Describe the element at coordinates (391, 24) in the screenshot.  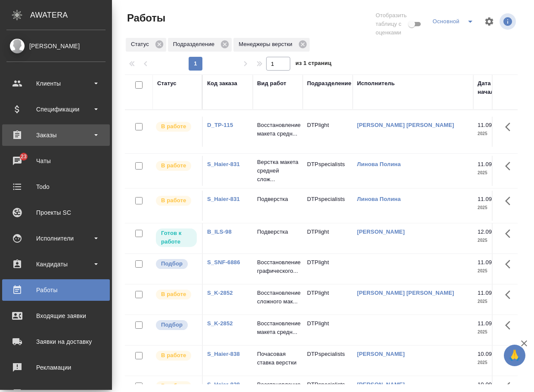
I see `span: Отобразить таблицу с оценками` at that location.